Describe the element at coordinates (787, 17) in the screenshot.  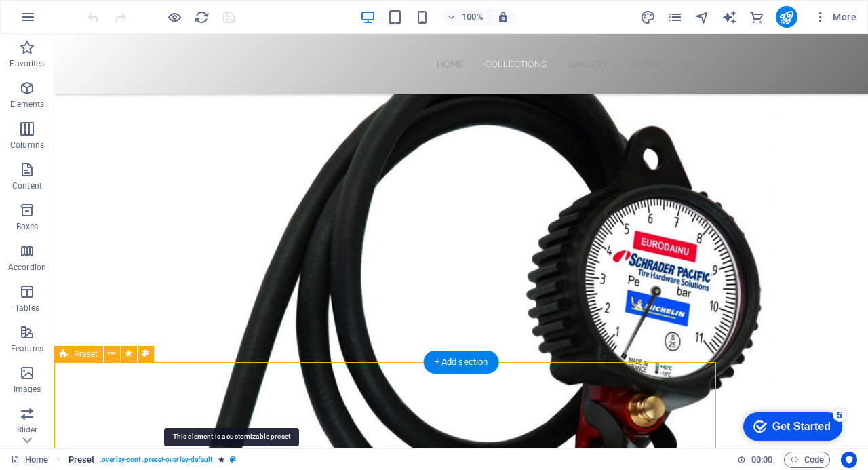
I see `button: publish` at that location.